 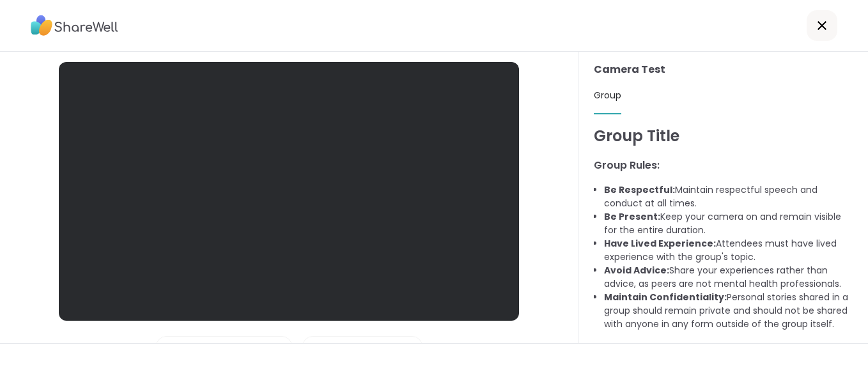 What do you see at coordinates (607, 95) in the screenshot?
I see `span: Group` at bounding box center [607, 95].